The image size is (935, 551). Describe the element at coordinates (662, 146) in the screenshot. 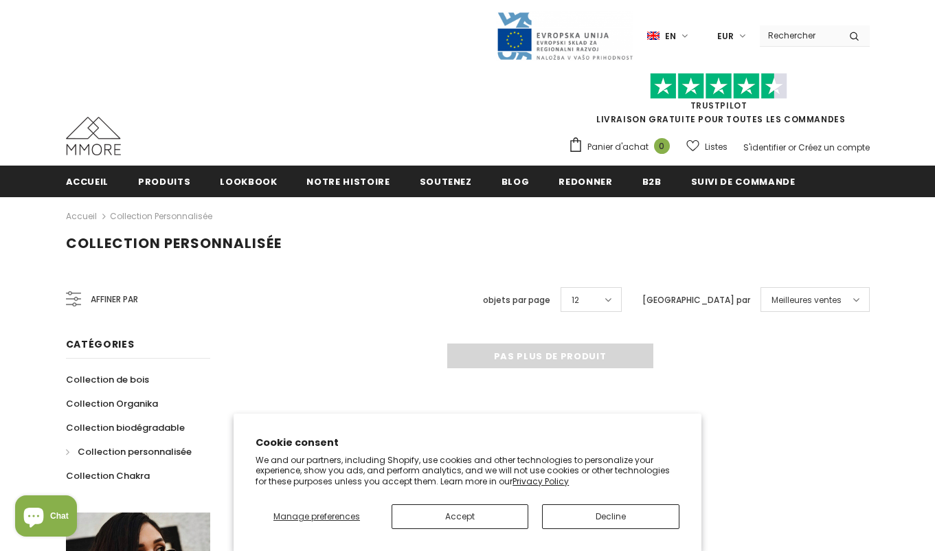

I see `span: 0` at that location.